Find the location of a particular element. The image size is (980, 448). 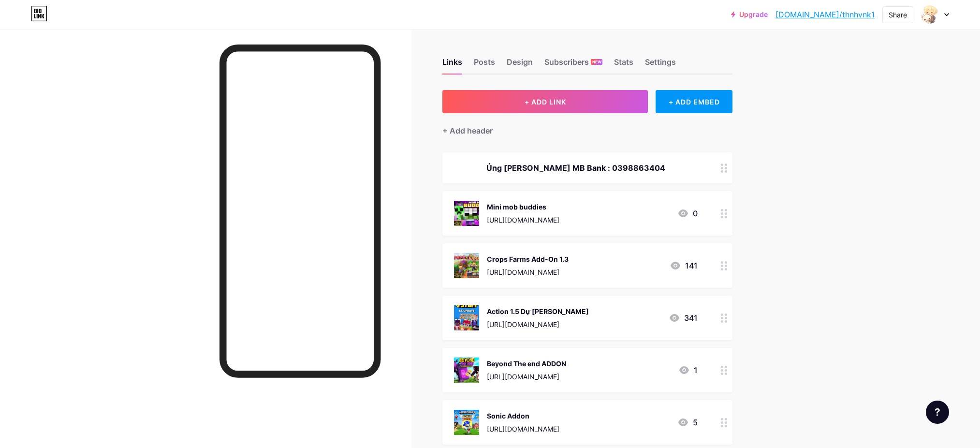

div: Share is located at coordinates (898, 14).